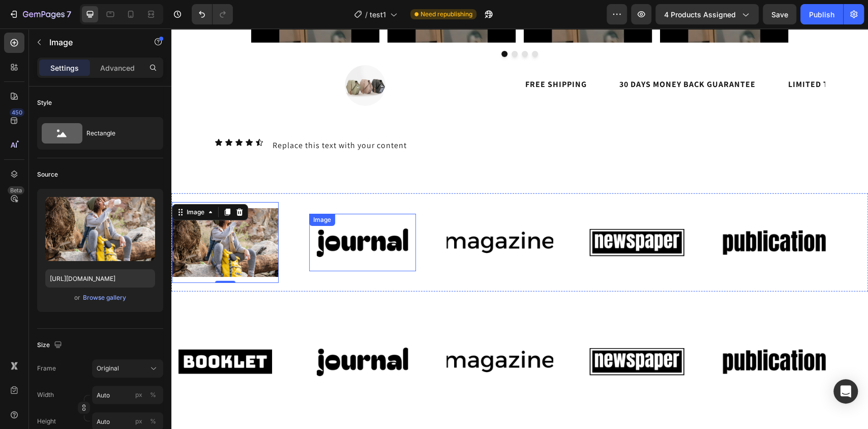 The height and width of the screenshot is (429, 868). Describe the element at coordinates (92, 42) in the screenshot. I see `p: Image` at that location.